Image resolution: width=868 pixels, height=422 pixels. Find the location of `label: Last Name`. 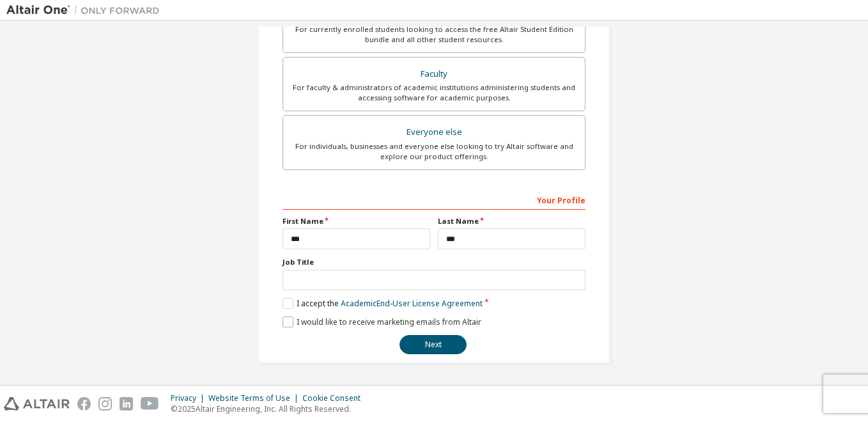

label: Last Name is located at coordinates (512, 221).